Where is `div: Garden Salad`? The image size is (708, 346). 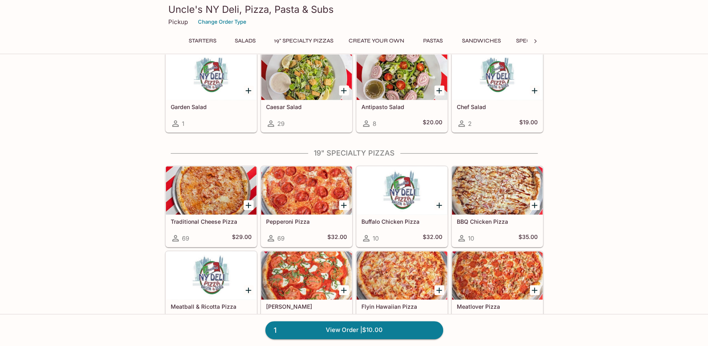 div: Garden Salad is located at coordinates (211, 76).